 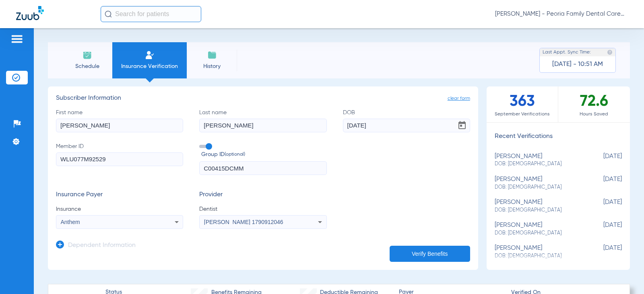 What do you see at coordinates (120, 195) in the screenshot?
I see `h3: Insurance Payer` at bounding box center [120, 195].